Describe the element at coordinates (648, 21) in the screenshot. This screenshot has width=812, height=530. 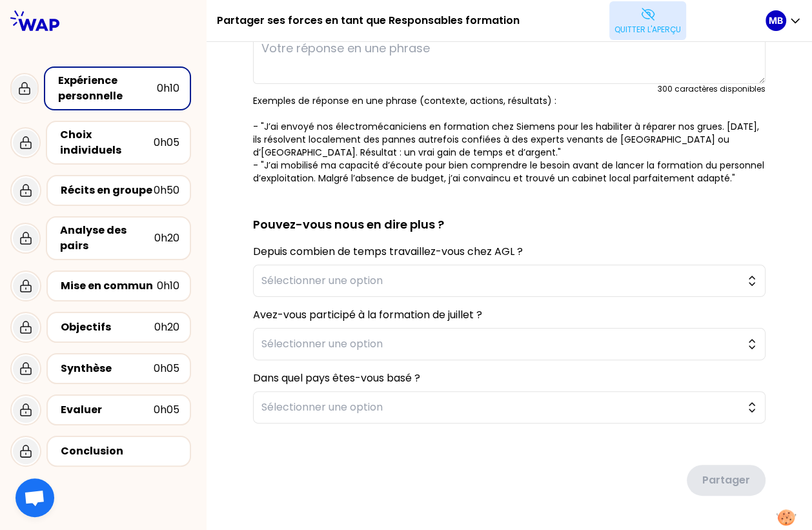
I see `button: Quitter l'aperçu` at that location.